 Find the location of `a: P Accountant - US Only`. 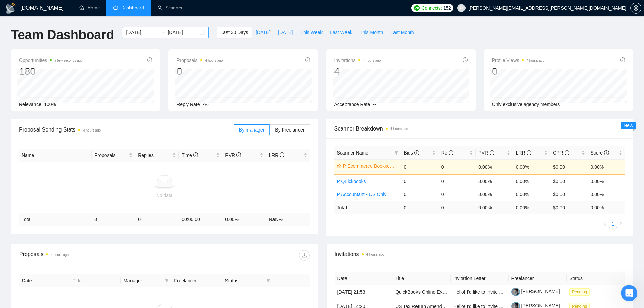

a: P Accountant - US Only is located at coordinates (362, 194).